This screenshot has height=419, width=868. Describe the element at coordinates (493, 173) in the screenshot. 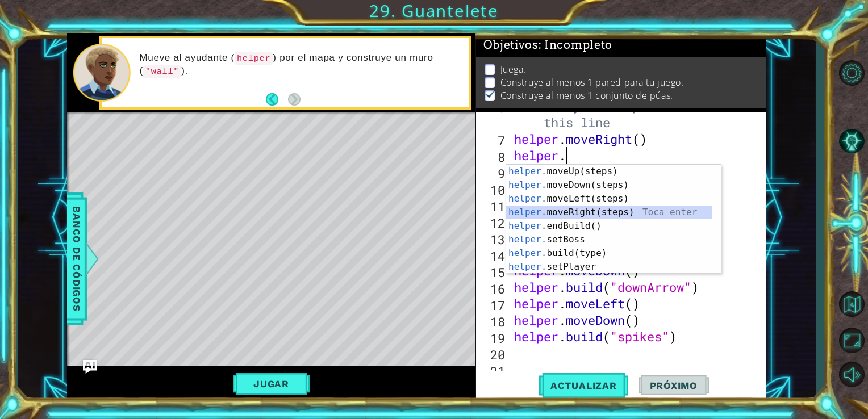

I see `div: 9` at that location.